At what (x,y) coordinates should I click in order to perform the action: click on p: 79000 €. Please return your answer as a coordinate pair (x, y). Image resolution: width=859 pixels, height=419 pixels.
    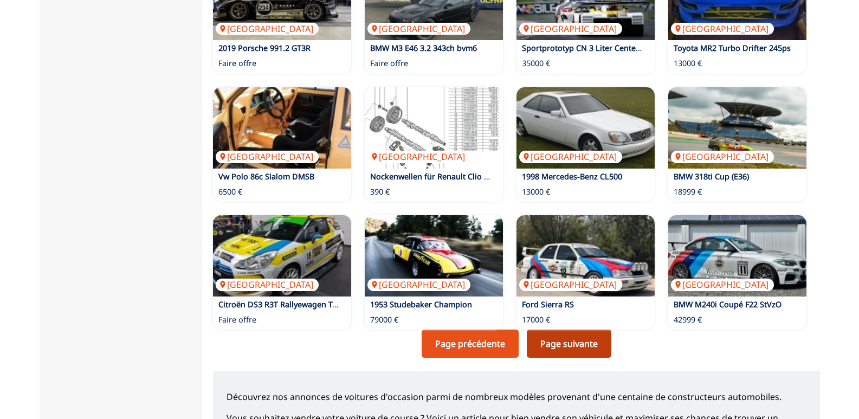
    Looking at the image, I should click on (384, 320).